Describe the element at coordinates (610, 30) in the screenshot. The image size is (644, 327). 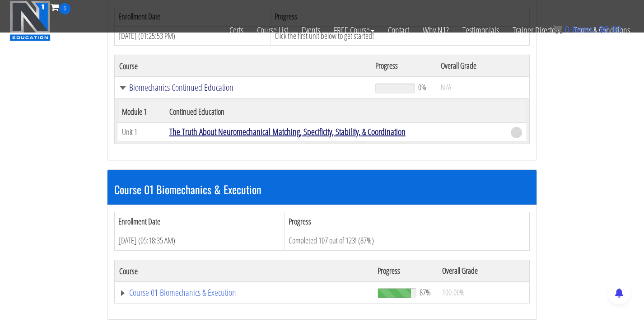
I see `bdi: 0.00` at that location.